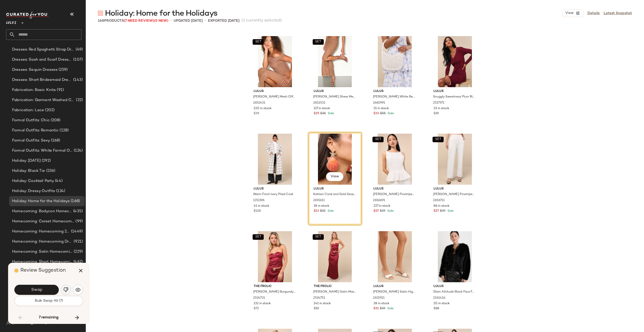 Image resolution: width=644 pixels, height=332 pixels. Describe the element at coordinates (439, 200) in the screenshot. I see `span: 2656711` at that location.